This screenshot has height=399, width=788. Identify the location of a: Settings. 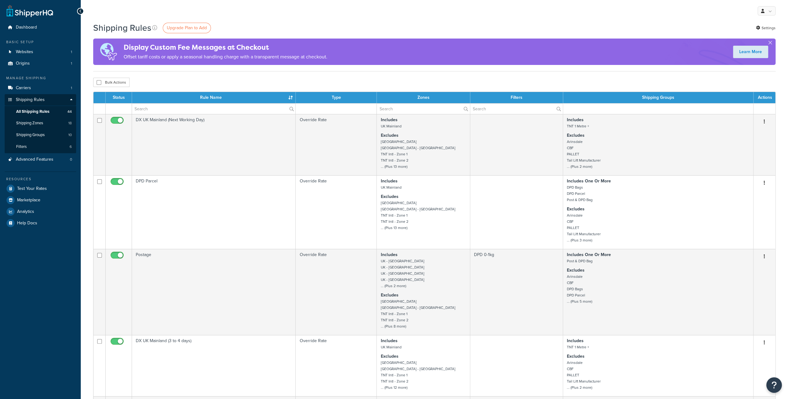
(765, 28).